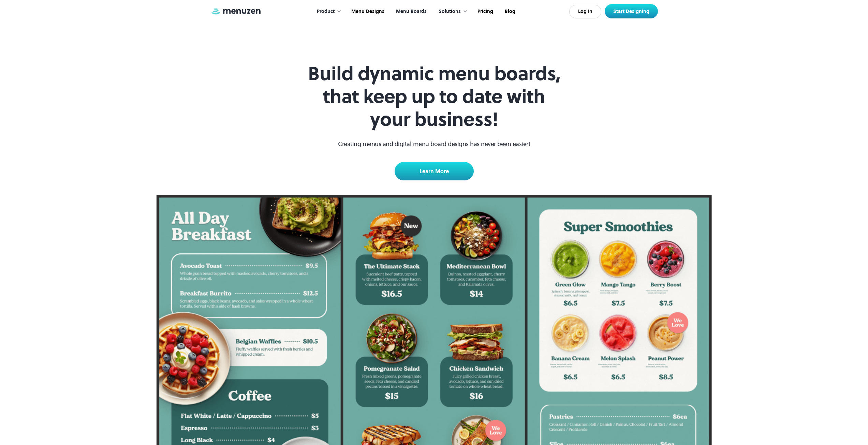  I want to click on a: Log In, so click(585, 12).